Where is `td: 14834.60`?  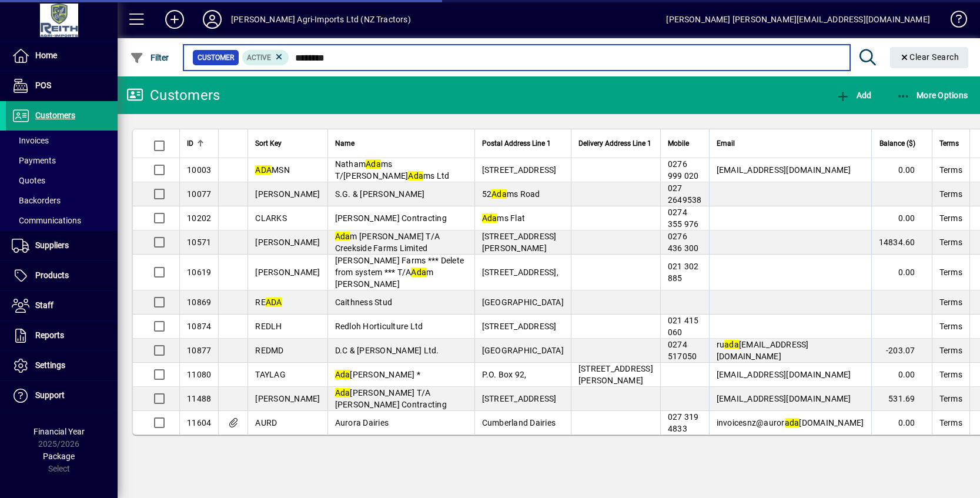 td: 14834.60 is located at coordinates (901, 242).